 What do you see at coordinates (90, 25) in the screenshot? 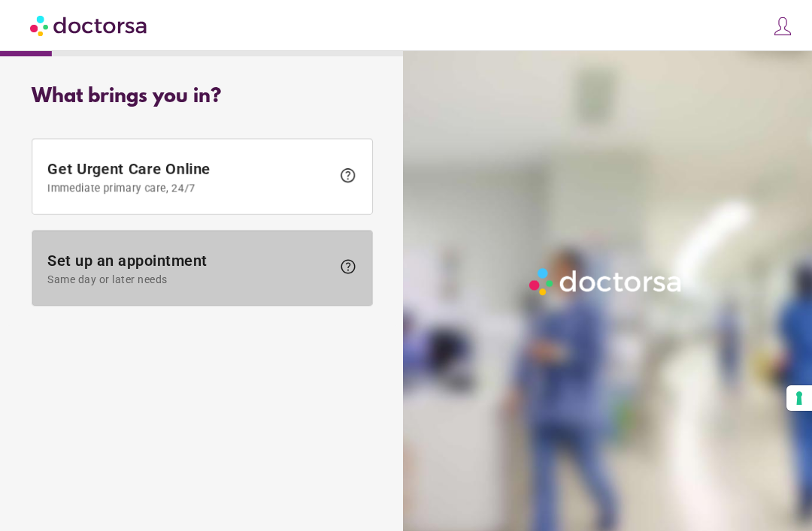
I see `img: Doctorsa.com` at bounding box center [90, 25].